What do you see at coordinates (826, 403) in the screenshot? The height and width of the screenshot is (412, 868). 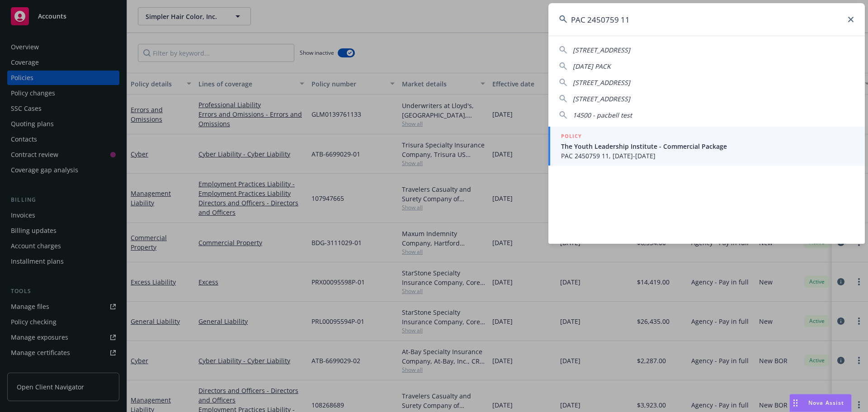 I see `span: Nova Assist` at bounding box center [826, 403].